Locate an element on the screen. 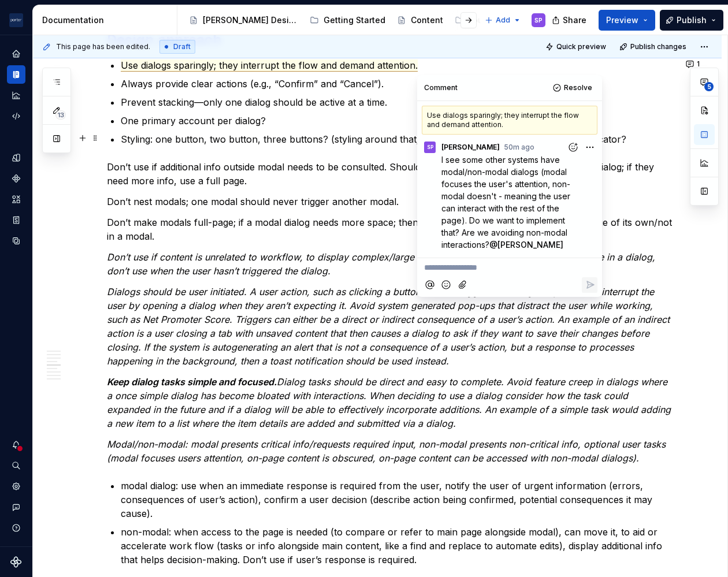 The width and height of the screenshot is (728, 577). div: Search ⌘K is located at coordinates (16, 466).